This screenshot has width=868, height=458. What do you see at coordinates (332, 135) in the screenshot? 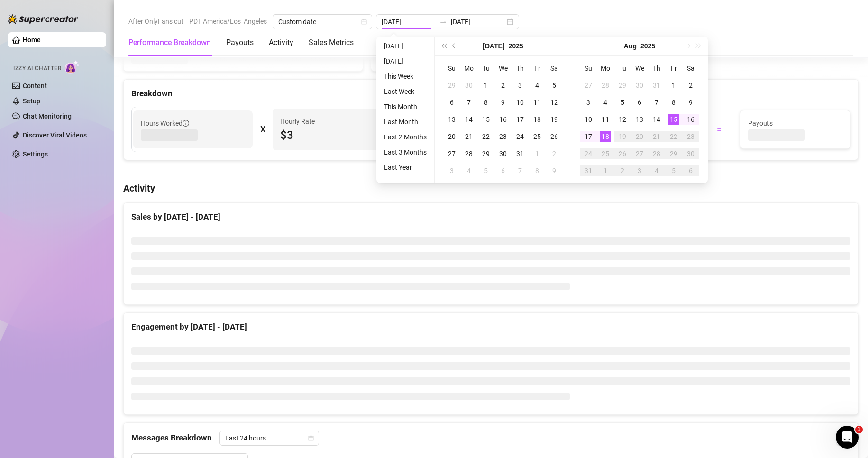
I see `span: $3` at bounding box center [332, 135].